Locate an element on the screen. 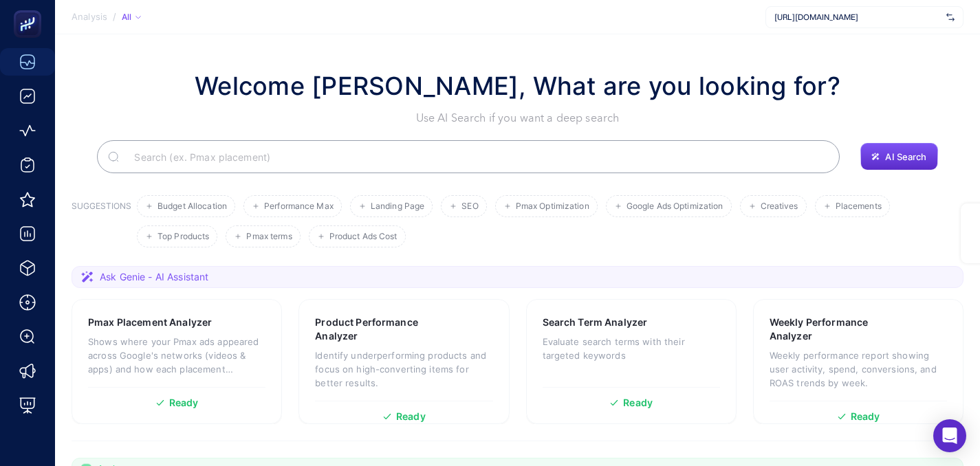  span: Budget Allocation is located at coordinates (192, 206).